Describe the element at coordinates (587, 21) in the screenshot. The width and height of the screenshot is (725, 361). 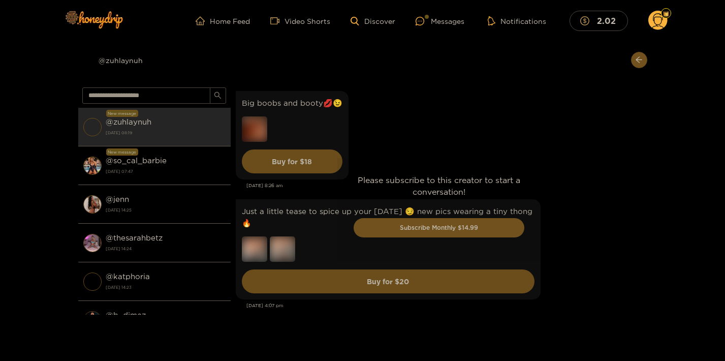
I see `span: dollar` at that location.